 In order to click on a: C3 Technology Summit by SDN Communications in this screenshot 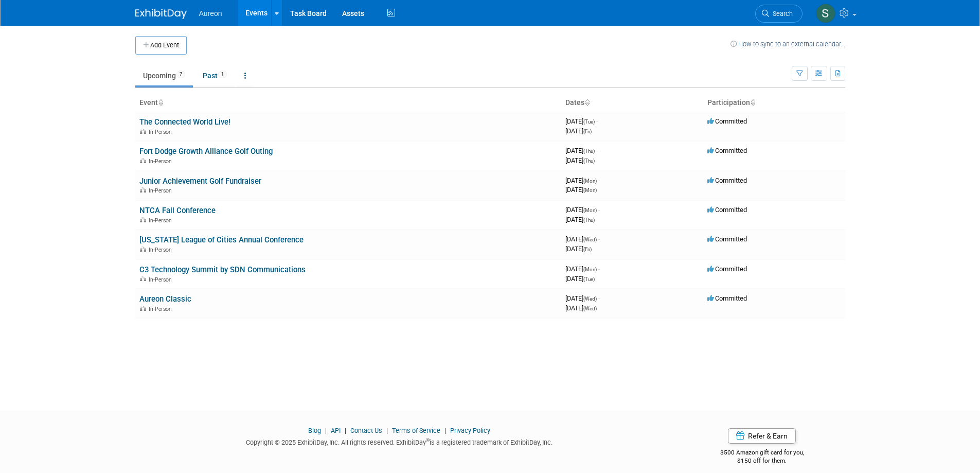, I will do `click(222, 270)`.